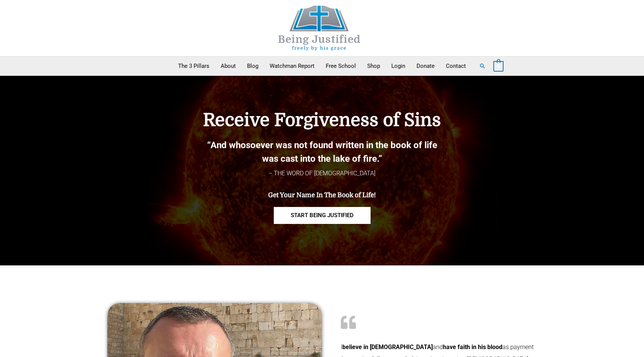 Image resolution: width=644 pixels, height=357 pixels. I want to click on span: 0, so click(499, 66).